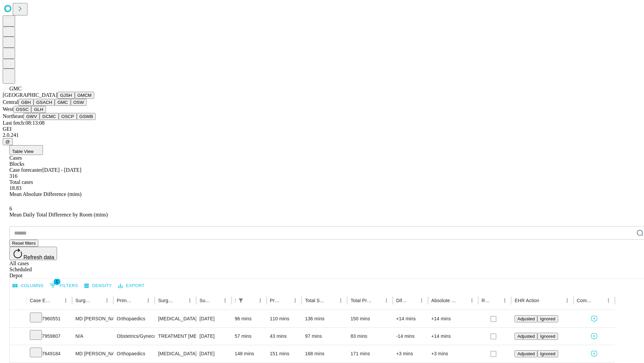  What do you see at coordinates (8, 109) in the screenshot?
I see `span: West` at bounding box center [8, 109].